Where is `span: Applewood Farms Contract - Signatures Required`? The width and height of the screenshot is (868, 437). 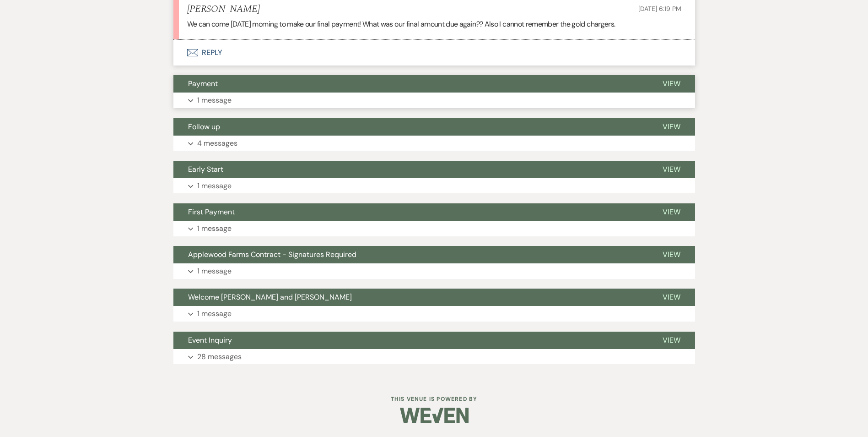 span: Applewood Farms Contract - Signatures Required is located at coordinates (272, 254).